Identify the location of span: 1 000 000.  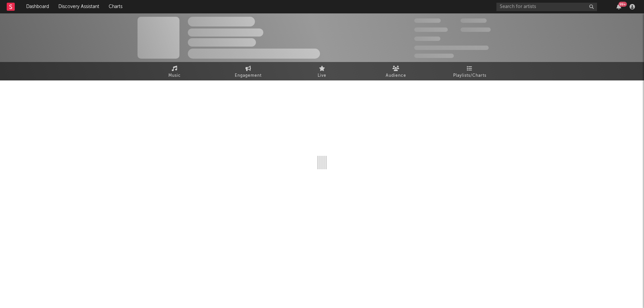
(476, 30).